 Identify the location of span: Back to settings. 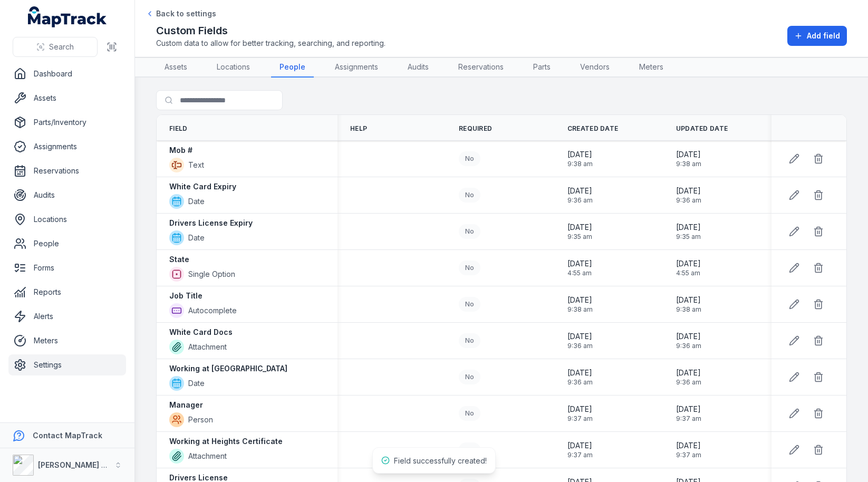
(186, 14).